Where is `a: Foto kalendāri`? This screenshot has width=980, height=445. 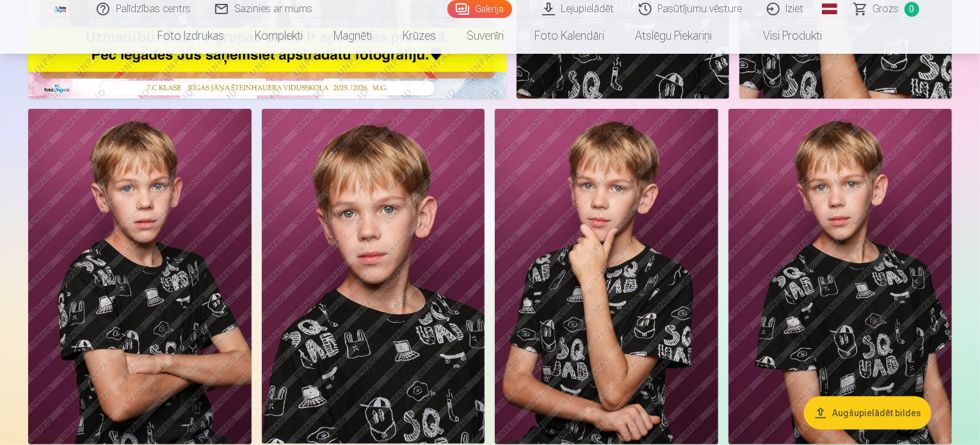 a: Foto kalendāri is located at coordinates (569, 36).